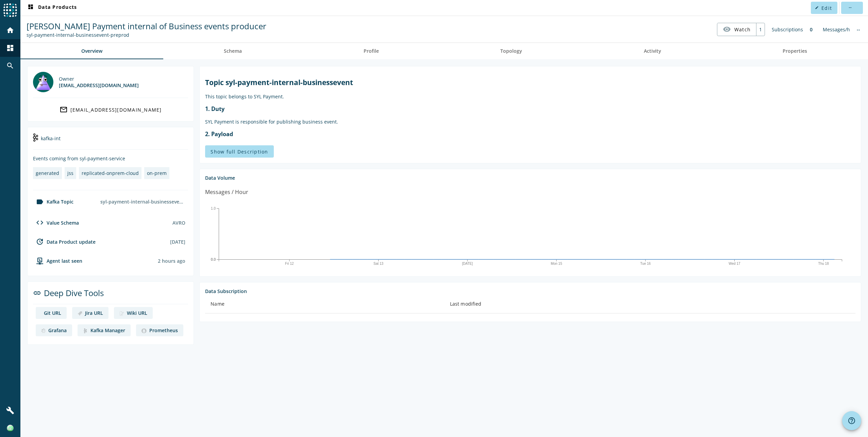  Describe the element at coordinates (164, 330) in the screenshot. I see `div: Prometheus` at that location.